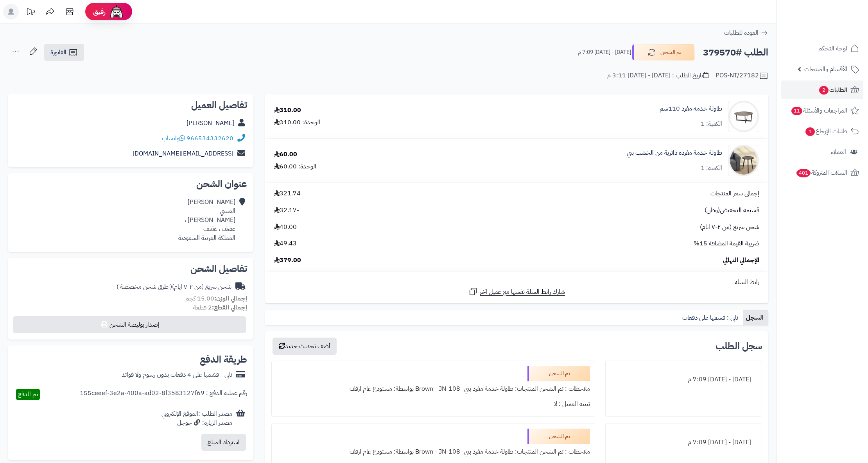  What do you see at coordinates (743, 116) in the screenshot?
I see `img: 1681128165-br-90x90.png` at bounding box center [743, 116].